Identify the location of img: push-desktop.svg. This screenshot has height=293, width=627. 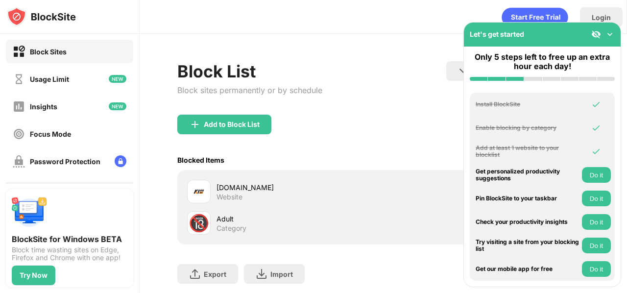
(29, 212).